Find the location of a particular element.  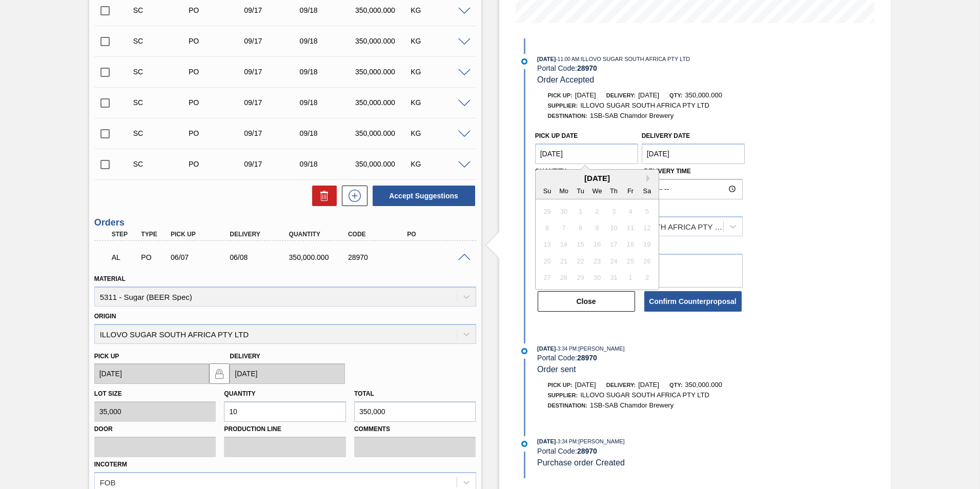

div: Quantity is located at coordinates (319, 234).